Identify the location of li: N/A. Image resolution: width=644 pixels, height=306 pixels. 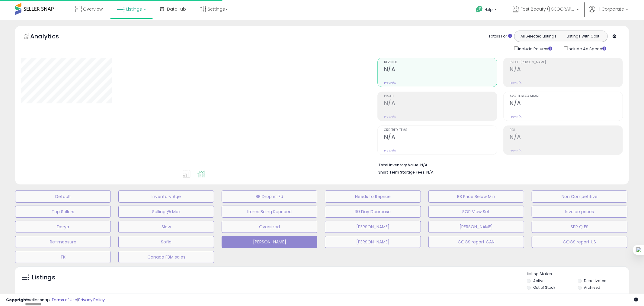
(498, 165).